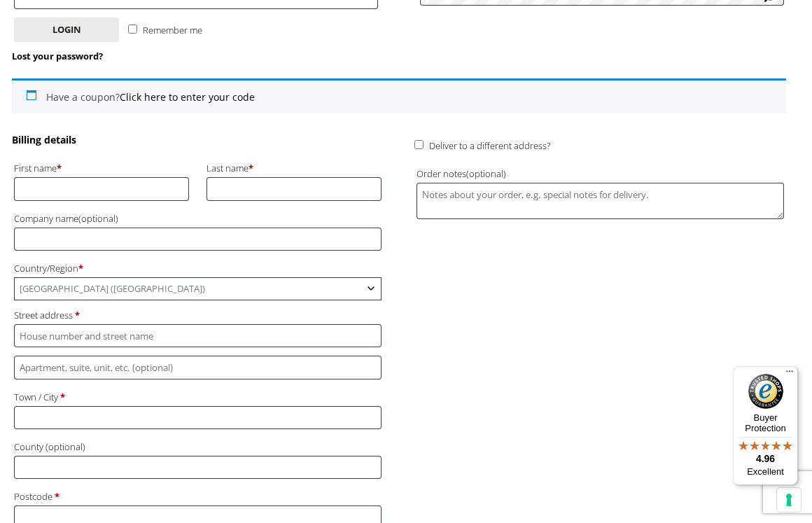 The image size is (812, 523). What do you see at coordinates (765, 423) in the screenshot?
I see `p: Buyer Protection` at bounding box center [765, 423].